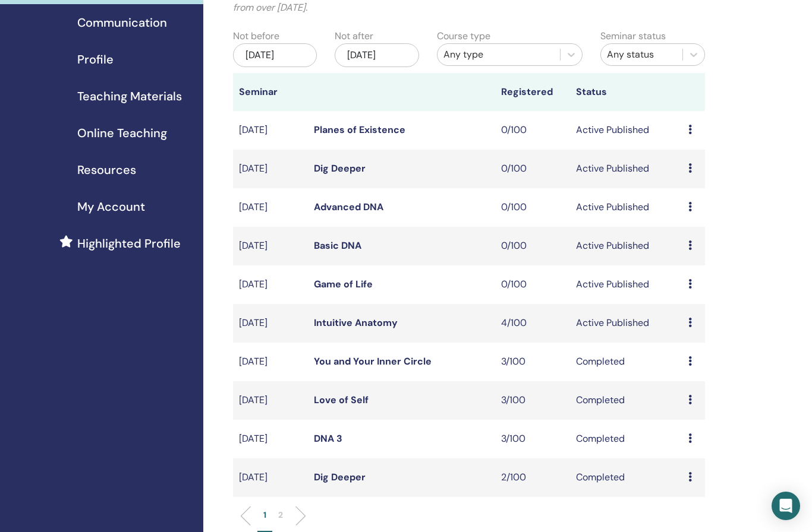 Image resolution: width=812 pixels, height=532 pixels. Describe the element at coordinates (271, 93) in the screenshot. I see `th: Seminar` at that location.